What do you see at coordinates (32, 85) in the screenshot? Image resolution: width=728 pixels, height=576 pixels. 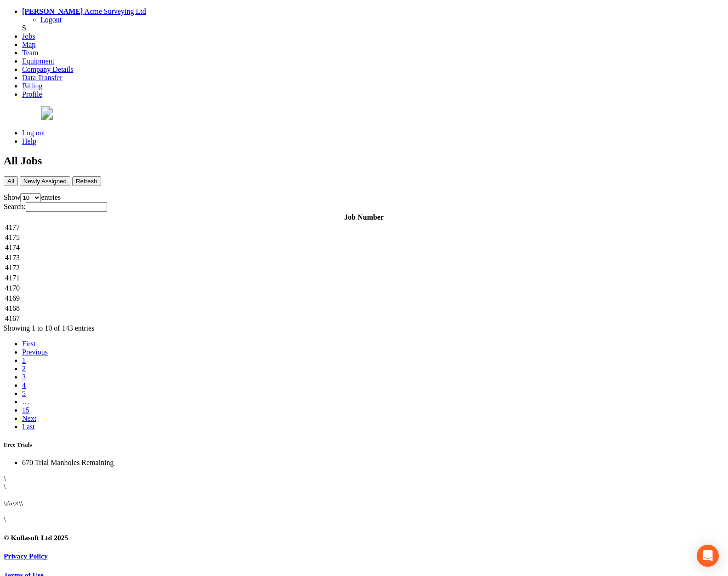 I see `a: Billing` at bounding box center [32, 85].